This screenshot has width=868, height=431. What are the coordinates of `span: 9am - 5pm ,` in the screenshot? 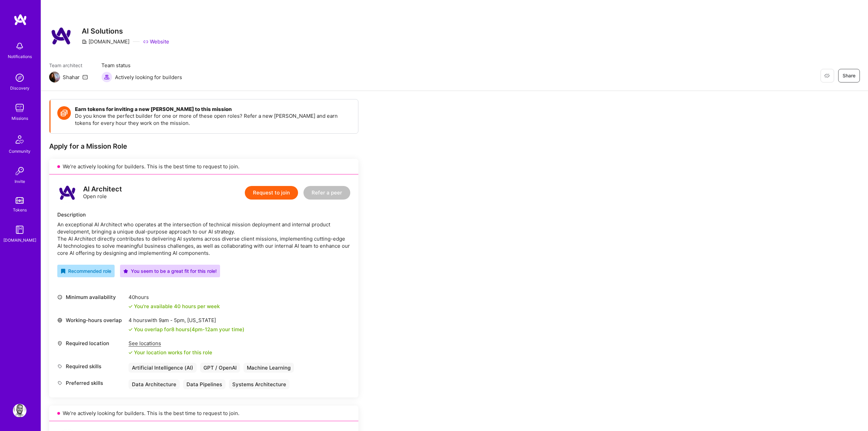 It's located at (172, 320).